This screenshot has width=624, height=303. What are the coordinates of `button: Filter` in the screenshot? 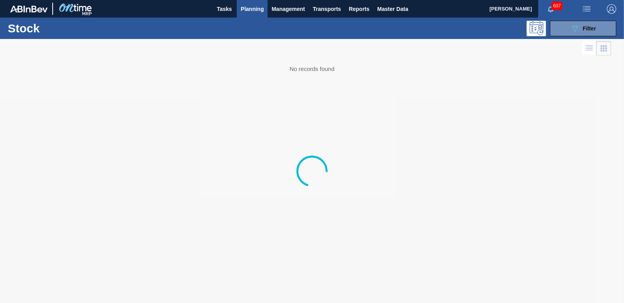 It's located at (583, 28).